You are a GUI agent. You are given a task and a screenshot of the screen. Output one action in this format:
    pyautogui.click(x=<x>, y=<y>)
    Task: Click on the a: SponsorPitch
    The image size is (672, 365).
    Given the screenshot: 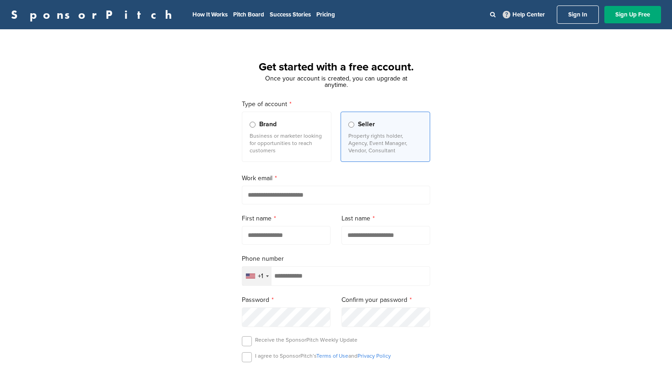 What is the action you would take?
    pyautogui.click(x=94, y=15)
    